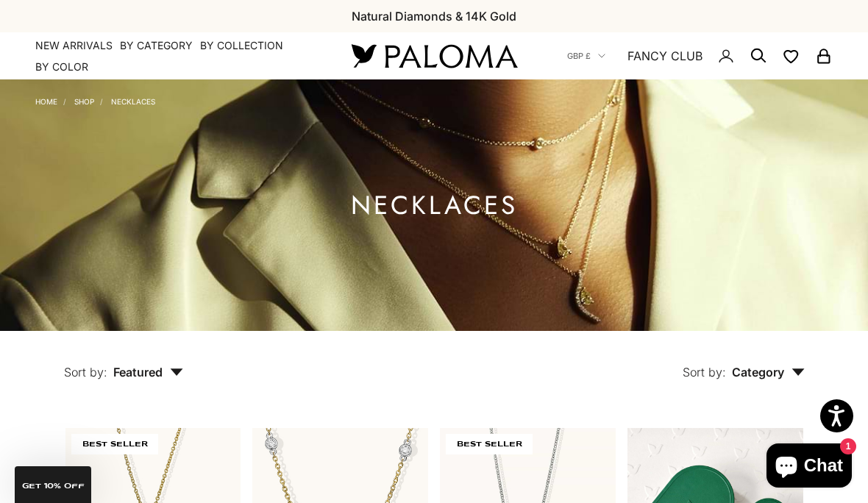 The image size is (868, 503). Describe the element at coordinates (62, 67) in the screenshot. I see `summary: By Color` at that location.